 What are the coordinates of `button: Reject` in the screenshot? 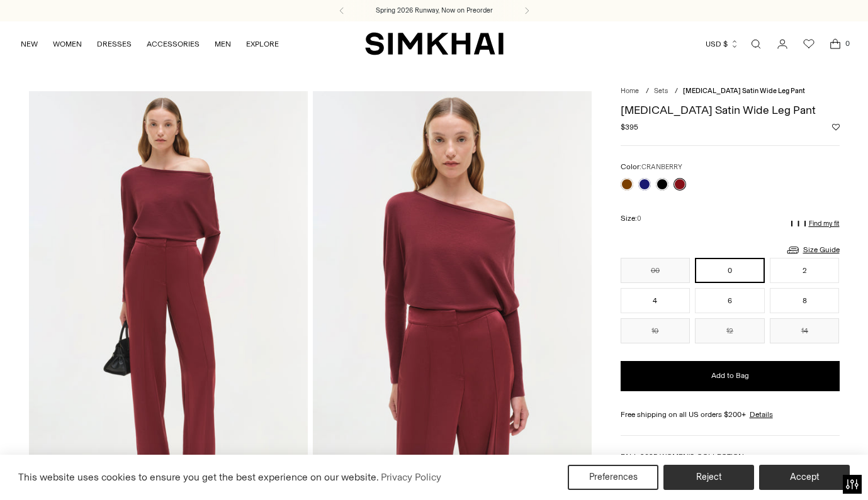 It's located at (709, 478).